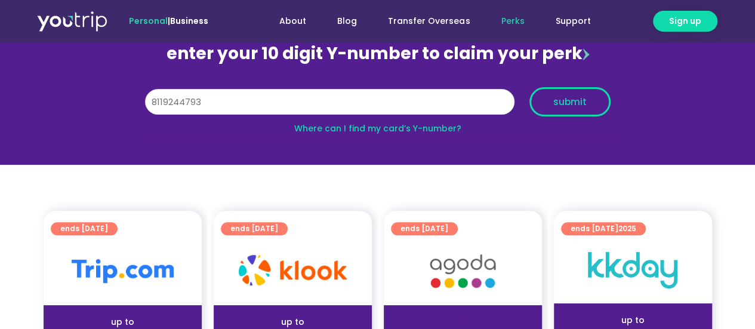  I want to click on nav: Menu, so click(423, 21).